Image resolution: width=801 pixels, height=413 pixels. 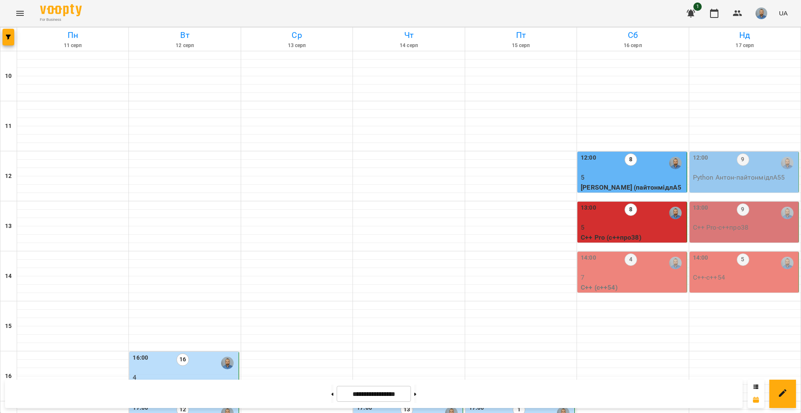 I want to click on label: 4, so click(x=631, y=260).